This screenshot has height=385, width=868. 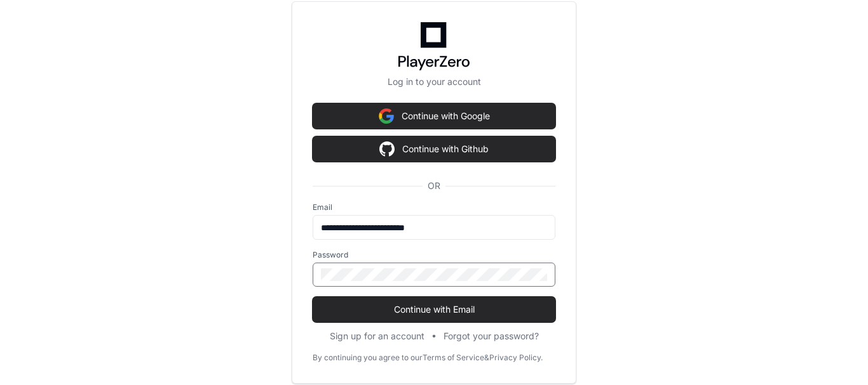 What do you see at coordinates (434, 309) in the screenshot?
I see `button: Continue with Email` at bounding box center [434, 309].